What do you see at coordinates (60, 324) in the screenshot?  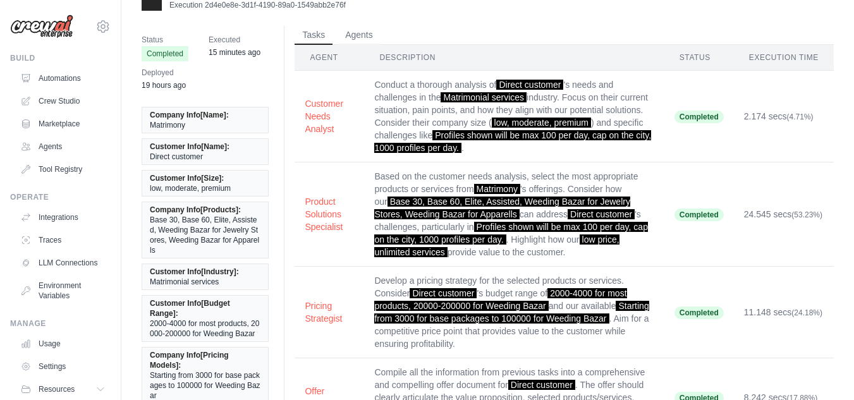 I see `div: Manage` at bounding box center [60, 324].